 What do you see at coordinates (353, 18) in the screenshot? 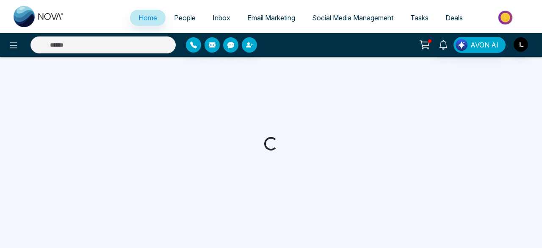
I see `a: Social Media Management` at bounding box center [353, 18].